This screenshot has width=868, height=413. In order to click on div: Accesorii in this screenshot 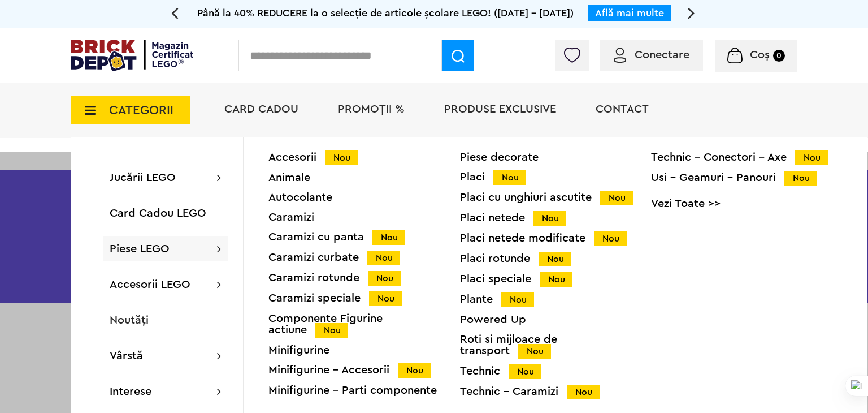, I will do `click(364, 157)`.